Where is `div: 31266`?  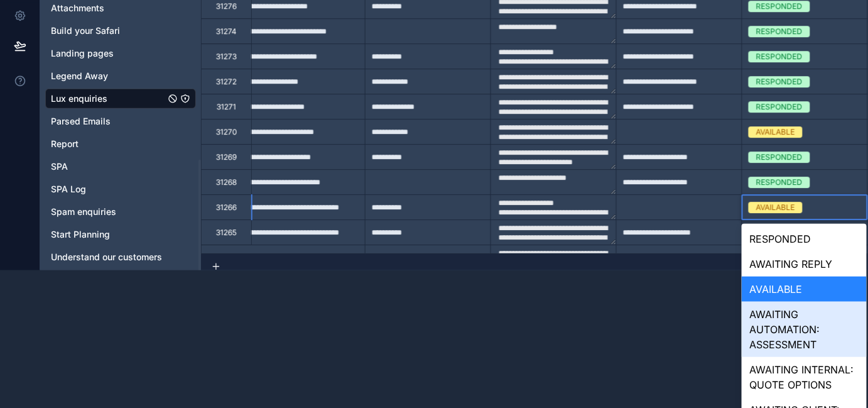 div: 31266 is located at coordinates (226, 208).